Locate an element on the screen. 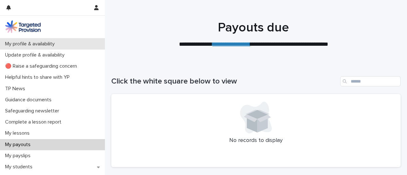 The width and height of the screenshot is (407, 175). p: My students is located at coordinates (20, 167).